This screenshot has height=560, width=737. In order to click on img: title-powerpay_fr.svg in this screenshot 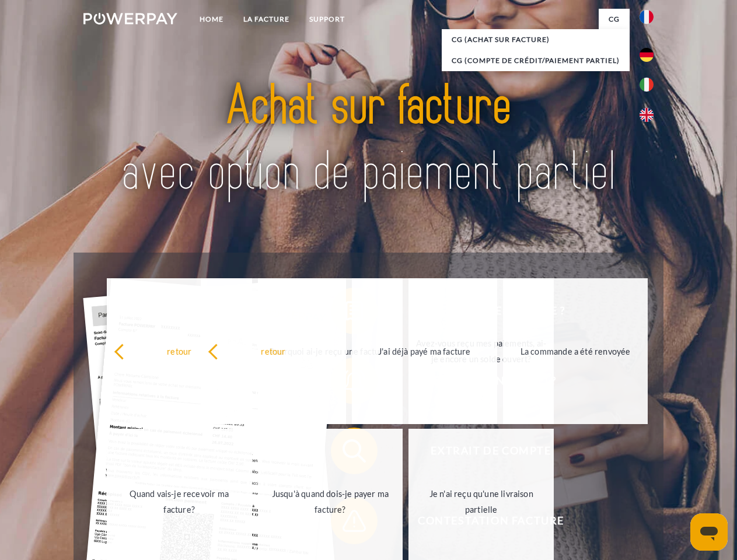, I will do `click(368, 139)`.